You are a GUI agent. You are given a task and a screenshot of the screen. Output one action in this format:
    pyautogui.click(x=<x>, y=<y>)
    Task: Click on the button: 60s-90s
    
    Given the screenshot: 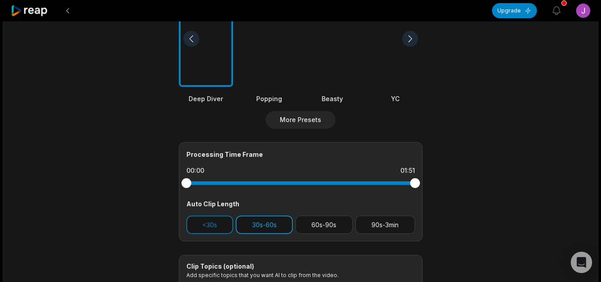 What is the action you would take?
    pyautogui.click(x=324, y=224)
    